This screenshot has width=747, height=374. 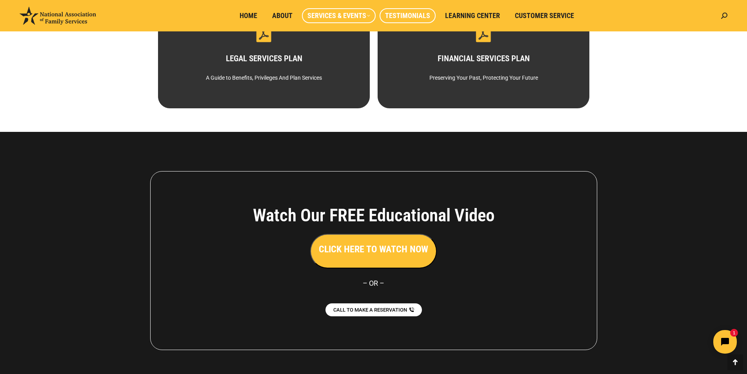 I want to click on span: Home, so click(x=248, y=16).